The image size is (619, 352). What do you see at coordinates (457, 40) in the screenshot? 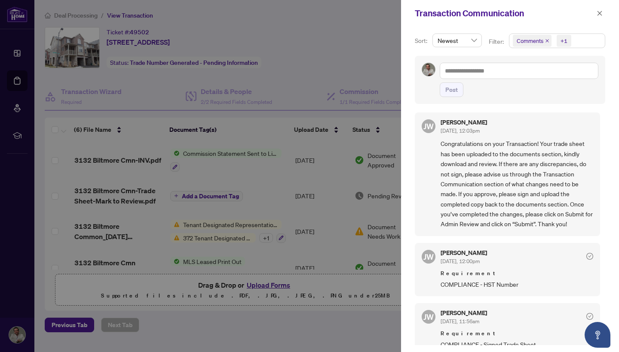
I see `span: Newest` at bounding box center [457, 40].